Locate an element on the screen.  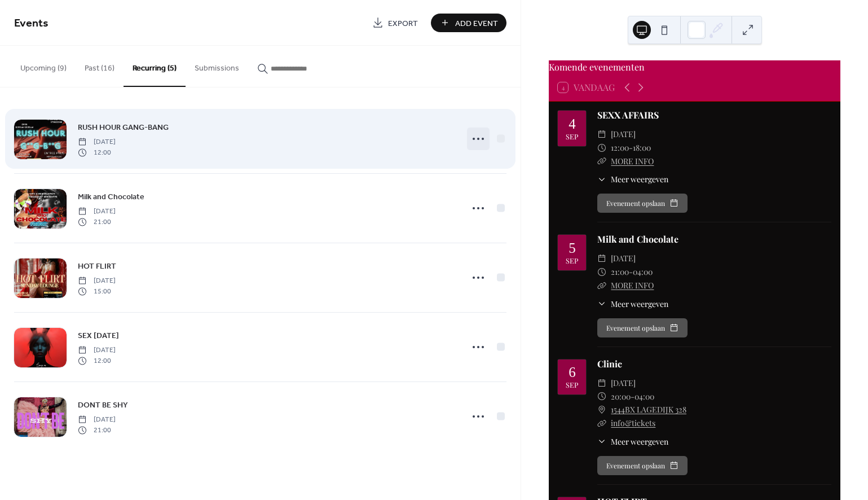
span: DONT BE SHY is located at coordinates (103, 405).